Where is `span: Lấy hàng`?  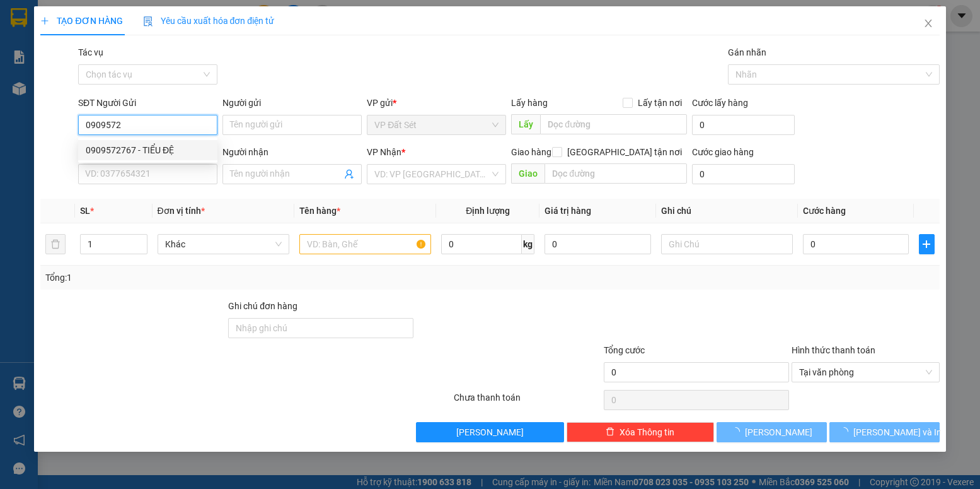 span: Lấy hàng is located at coordinates (529, 102).